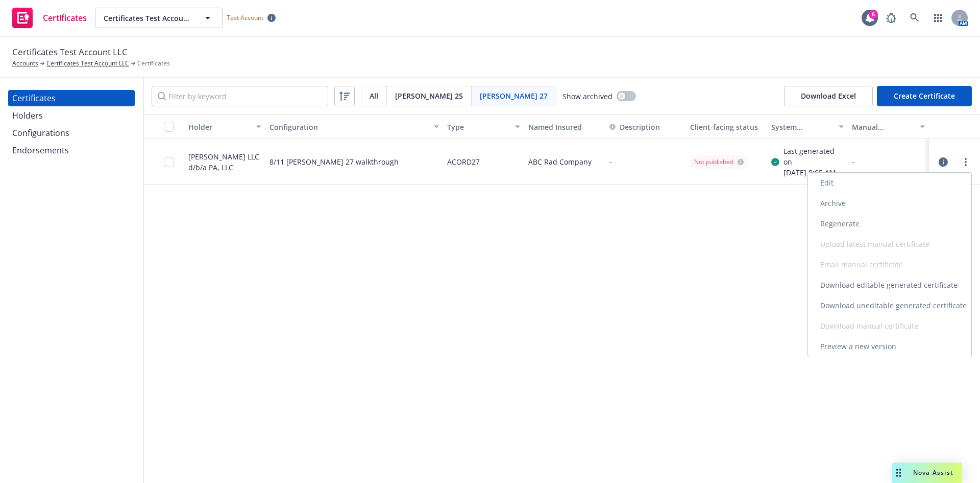 This screenshot has height=483, width=980. What do you see at coordinates (240, 96) in the screenshot?
I see `input: Filter by keyword` at bounding box center [240, 96].